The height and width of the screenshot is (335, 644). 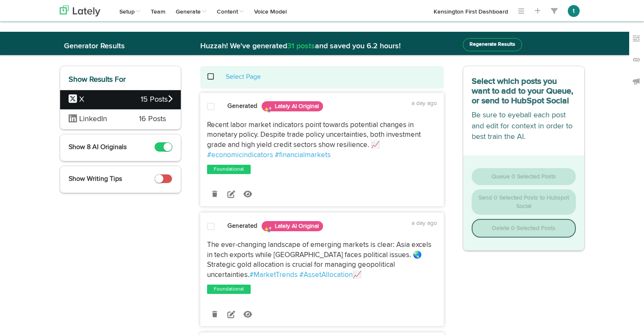 What do you see at coordinates (315, 135) in the screenshot?
I see `span: Recent labor market indicators point towards potential changes in monetary policy. Despite trade ...` at bounding box center [315, 135].